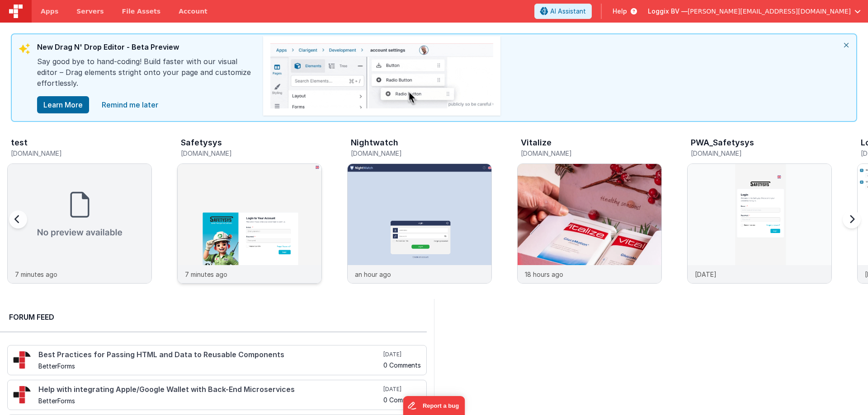 Image resolution: width=868 pixels, height=415 pixels. Describe the element at coordinates (567, 11) in the screenshot. I see `span: AI Assistant` at that location.